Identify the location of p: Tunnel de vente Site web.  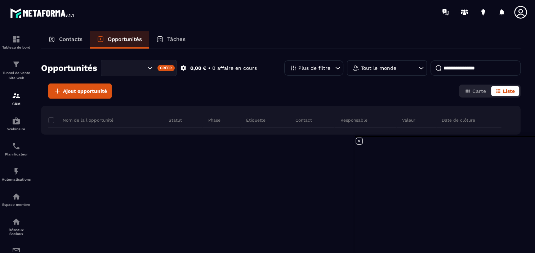
(16, 76).